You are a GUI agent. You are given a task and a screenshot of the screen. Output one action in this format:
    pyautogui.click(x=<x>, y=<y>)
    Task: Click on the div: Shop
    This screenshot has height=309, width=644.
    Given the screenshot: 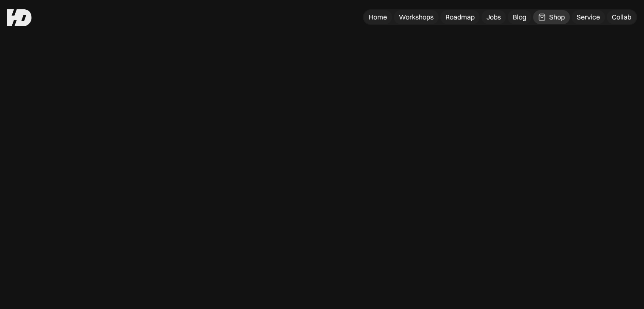 What is the action you would take?
    pyautogui.click(x=557, y=17)
    